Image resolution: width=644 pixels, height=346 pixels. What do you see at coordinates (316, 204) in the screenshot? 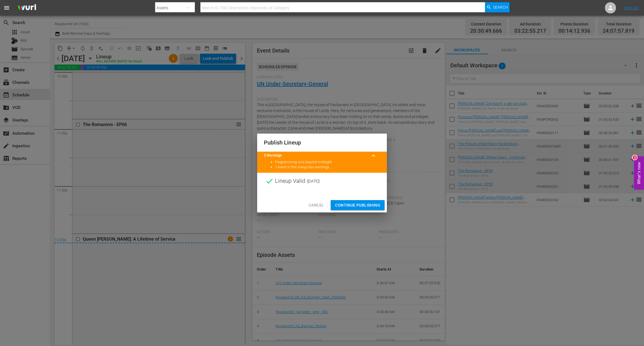
I see `span: Cancel` at bounding box center [316, 204].